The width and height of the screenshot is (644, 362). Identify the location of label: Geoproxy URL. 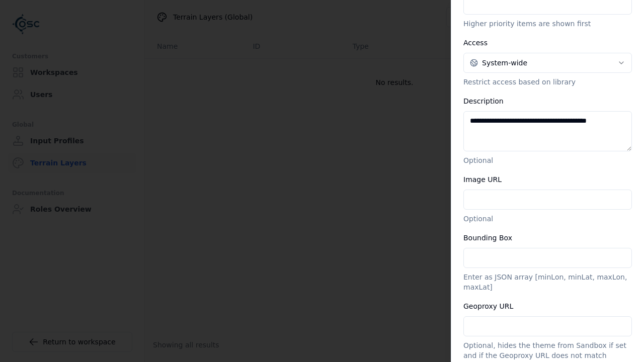
(488, 307).